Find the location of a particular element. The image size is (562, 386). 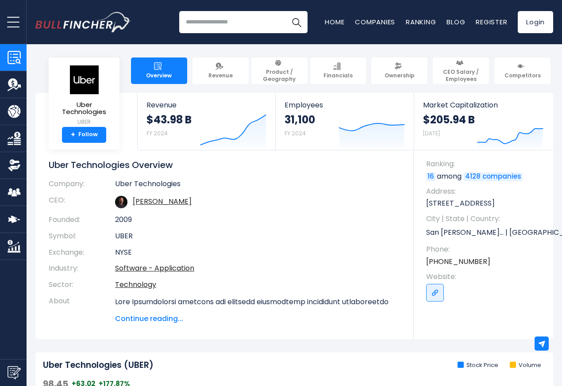

td: Uber Technologies is located at coordinates (257, 186).